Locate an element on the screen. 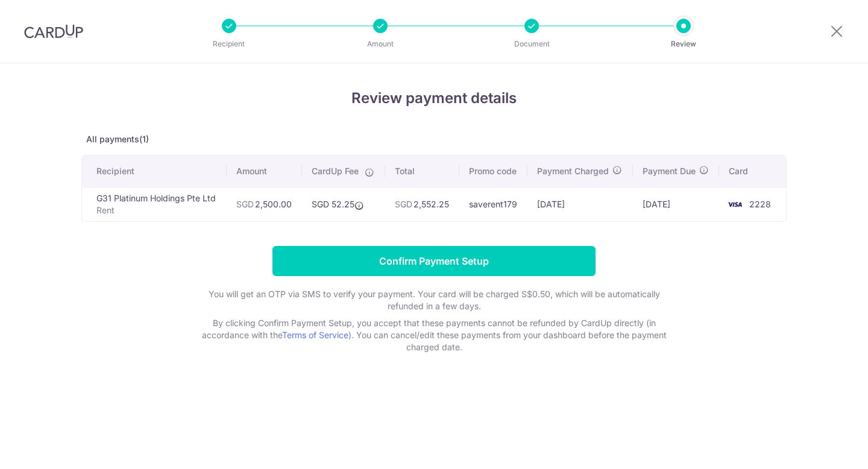  td: SGD 52.25 is located at coordinates (343, 204).